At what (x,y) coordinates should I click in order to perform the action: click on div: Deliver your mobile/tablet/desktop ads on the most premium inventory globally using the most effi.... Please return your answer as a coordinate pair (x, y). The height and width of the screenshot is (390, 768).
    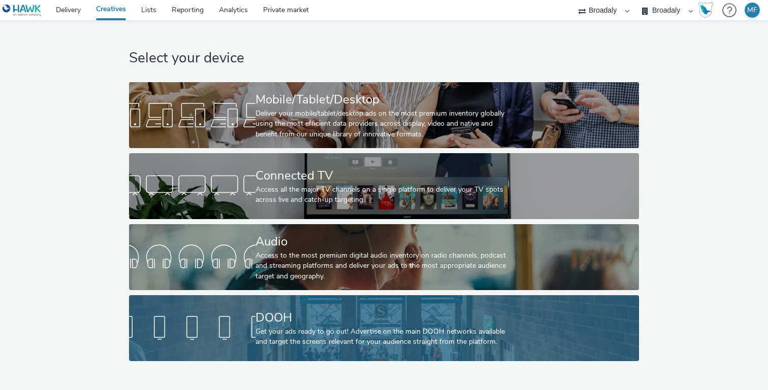
    Looking at the image, I should click on (382, 124).